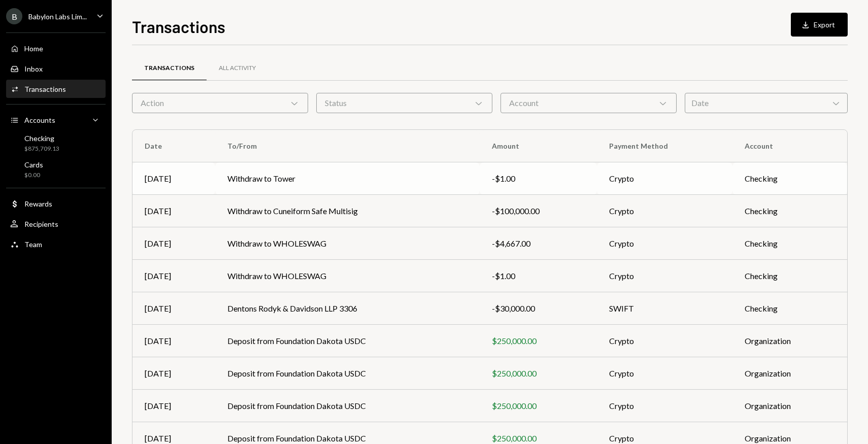 Image resolution: width=868 pixels, height=444 pixels. I want to click on a: Cards$0.00, so click(56, 169).